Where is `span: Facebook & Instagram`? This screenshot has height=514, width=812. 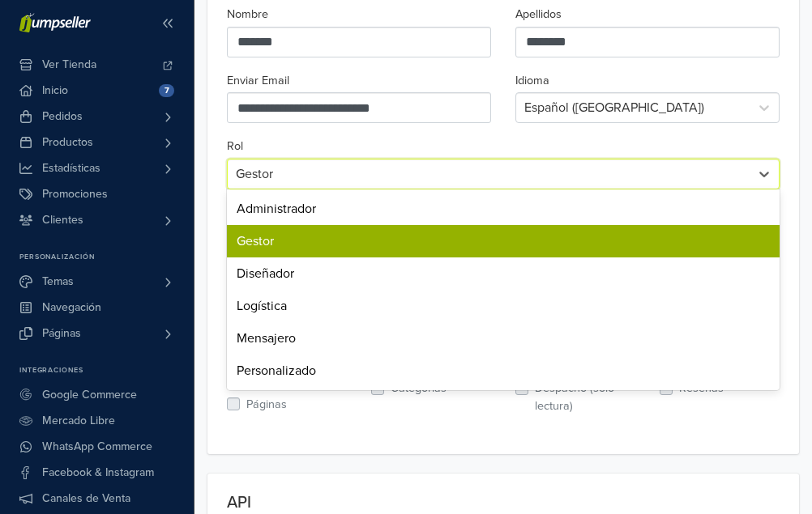
span: Facebook & Instagram is located at coordinates (98, 473).